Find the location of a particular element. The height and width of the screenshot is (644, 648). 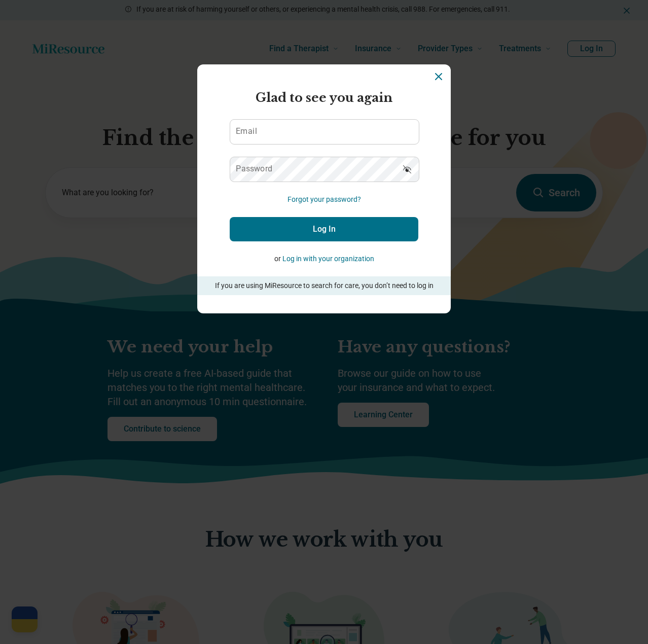

button: Log In is located at coordinates (324, 229).